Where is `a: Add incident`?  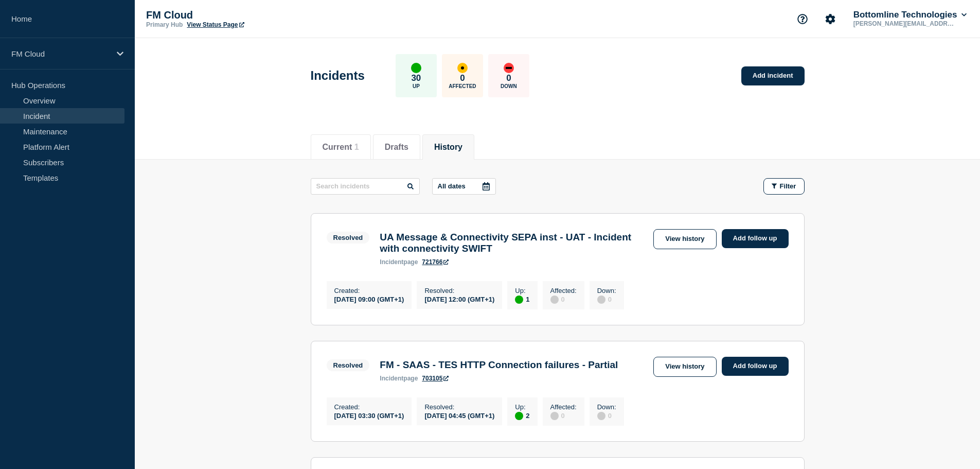
a: Add incident is located at coordinates (772, 76).